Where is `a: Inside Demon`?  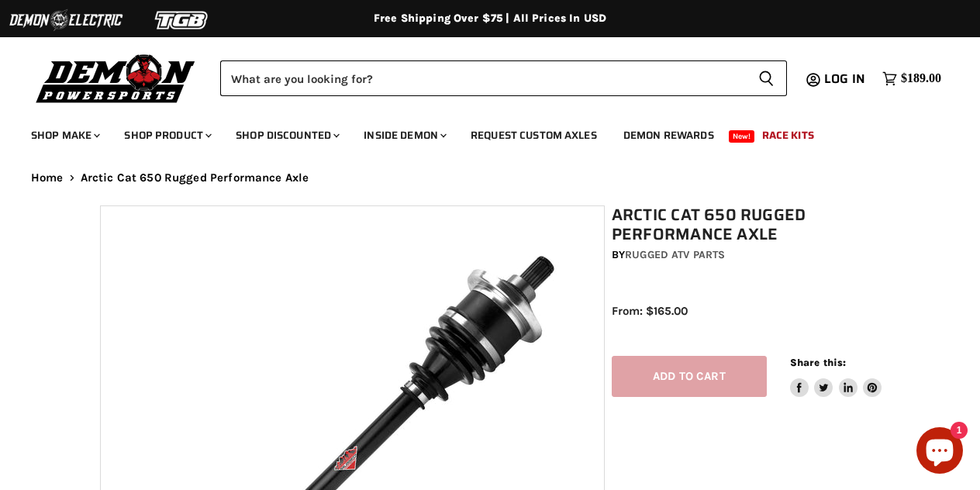
a: Inside Demon is located at coordinates (404, 135).